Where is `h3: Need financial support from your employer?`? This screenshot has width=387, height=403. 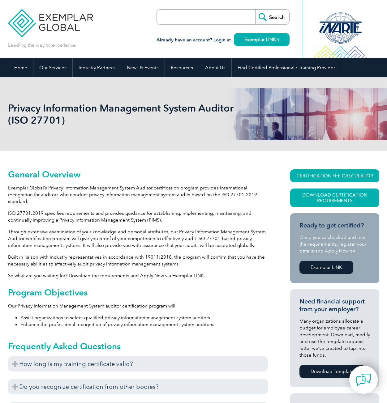
h3: Need financial support from your employer? is located at coordinates (335, 306).